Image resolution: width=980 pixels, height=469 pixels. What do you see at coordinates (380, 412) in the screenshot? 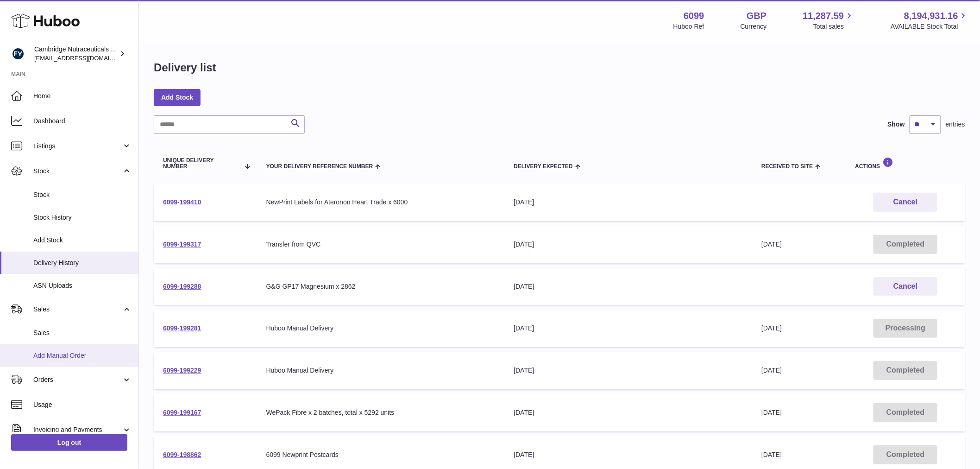
I see `div: WePack Fibre x 2 batches, total x 5292 units` at bounding box center [380, 412].